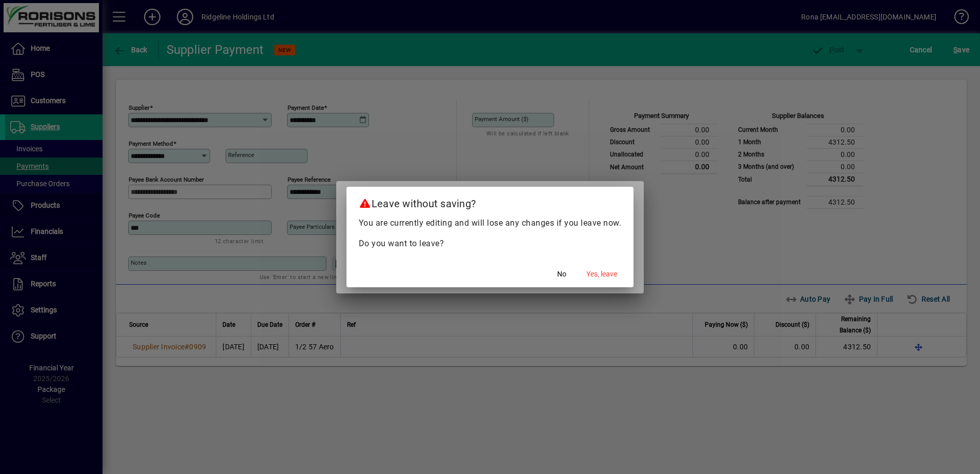  I want to click on p: Do you want to leave?, so click(490, 244).